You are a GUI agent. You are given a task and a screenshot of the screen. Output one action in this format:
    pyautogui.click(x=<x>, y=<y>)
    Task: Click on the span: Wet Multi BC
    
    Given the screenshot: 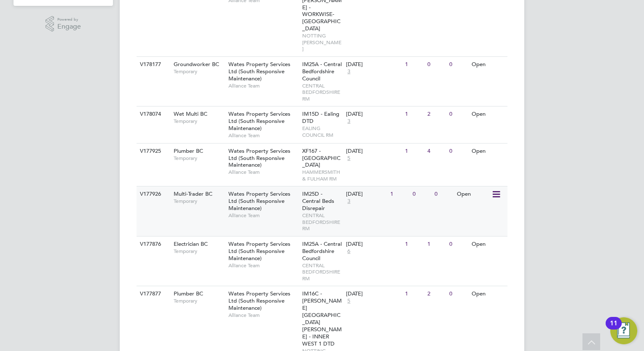 What is the action you would take?
    pyautogui.click(x=190, y=114)
    